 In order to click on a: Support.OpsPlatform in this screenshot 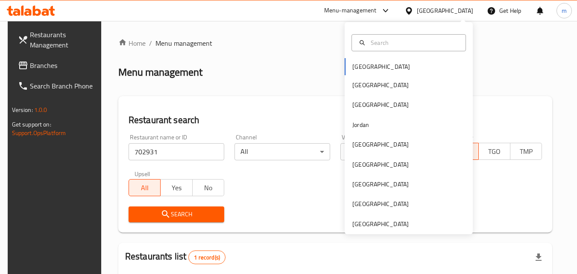, I will do `click(39, 133)`.